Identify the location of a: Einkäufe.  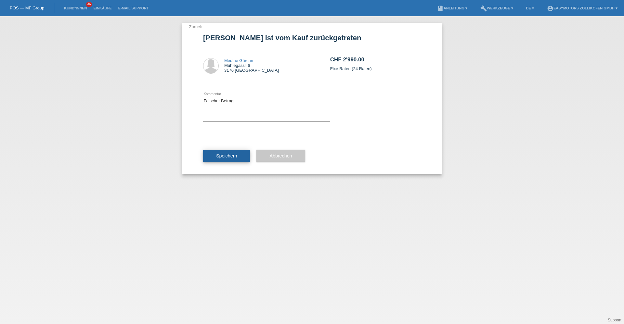
(102, 8).